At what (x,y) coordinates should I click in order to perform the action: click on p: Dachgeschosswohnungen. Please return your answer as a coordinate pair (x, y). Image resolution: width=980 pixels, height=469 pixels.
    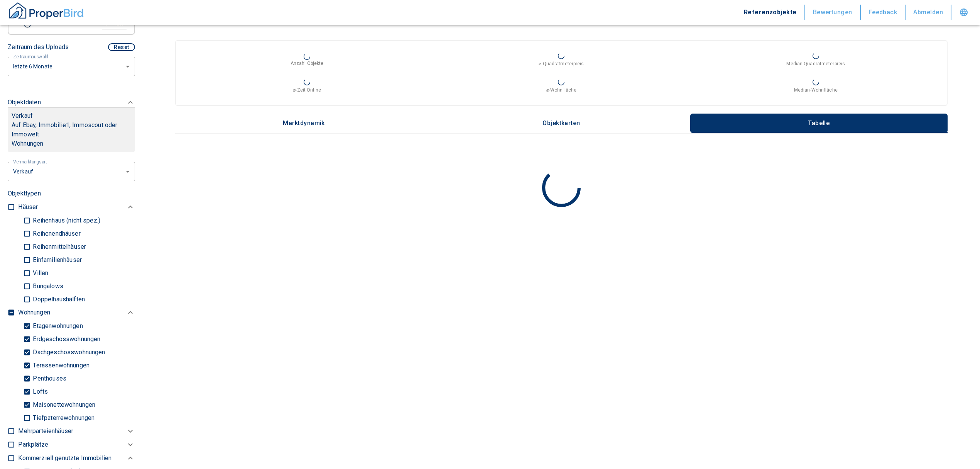
    Looking at the image, I should click on (68, 352).